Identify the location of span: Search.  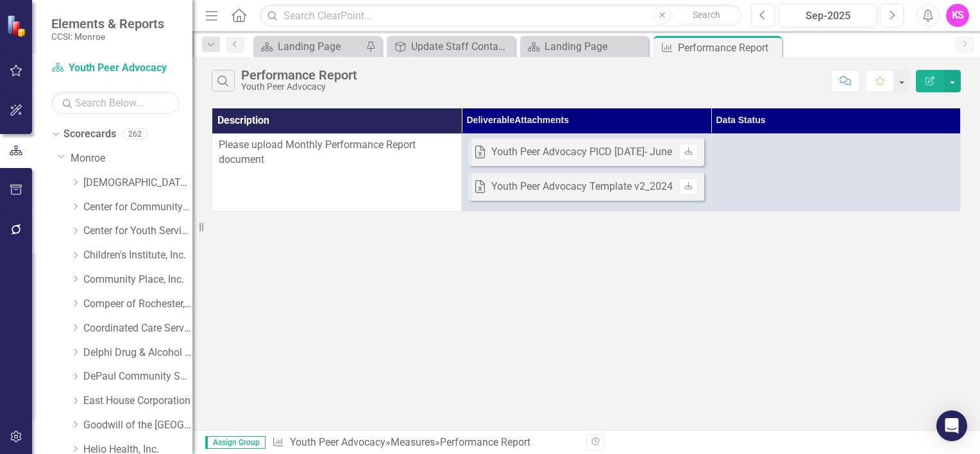
(706, 14).